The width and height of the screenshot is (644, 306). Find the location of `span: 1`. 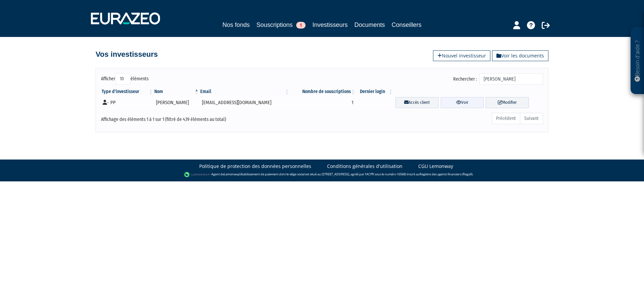

span: 1 is located at coordinates (301, 25).